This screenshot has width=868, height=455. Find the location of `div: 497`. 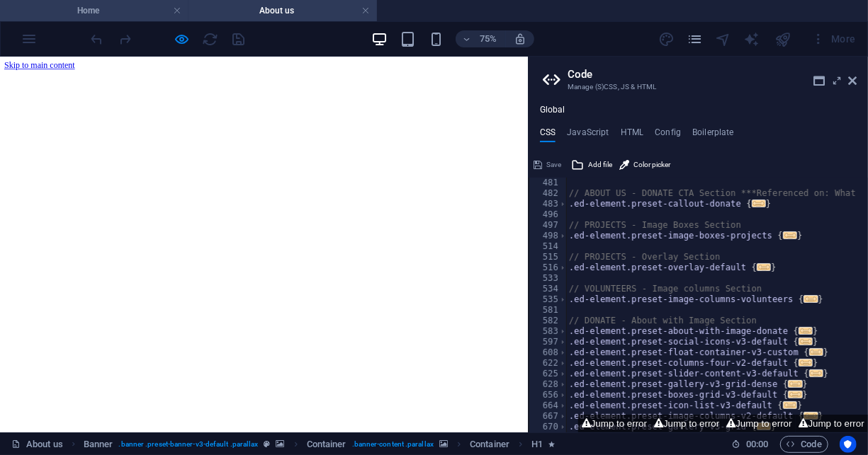

div: 497 is located at coordinates (548, 225).